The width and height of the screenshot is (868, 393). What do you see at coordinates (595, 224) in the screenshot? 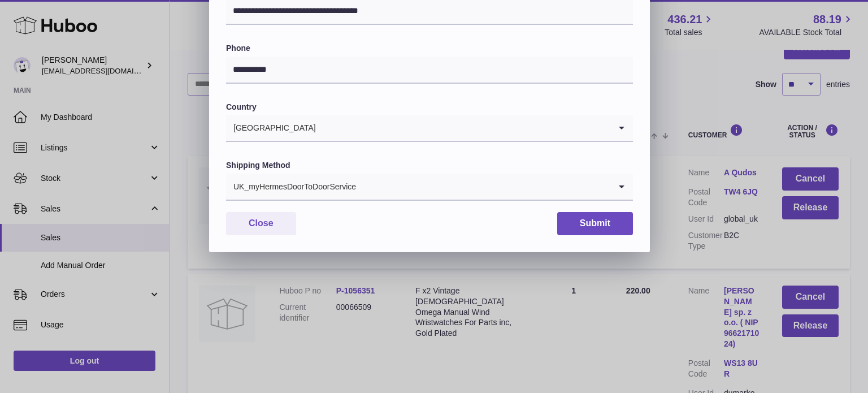
I see `button: Submit` at bounding box center [595, 224].